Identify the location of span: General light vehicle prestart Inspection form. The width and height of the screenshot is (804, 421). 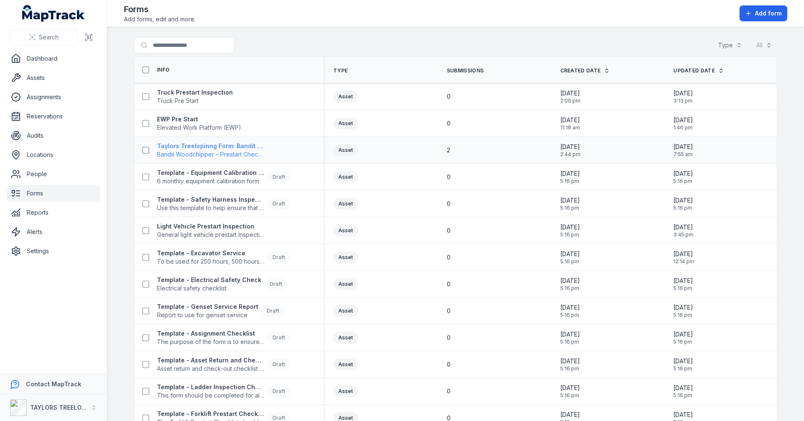
(211, 235).